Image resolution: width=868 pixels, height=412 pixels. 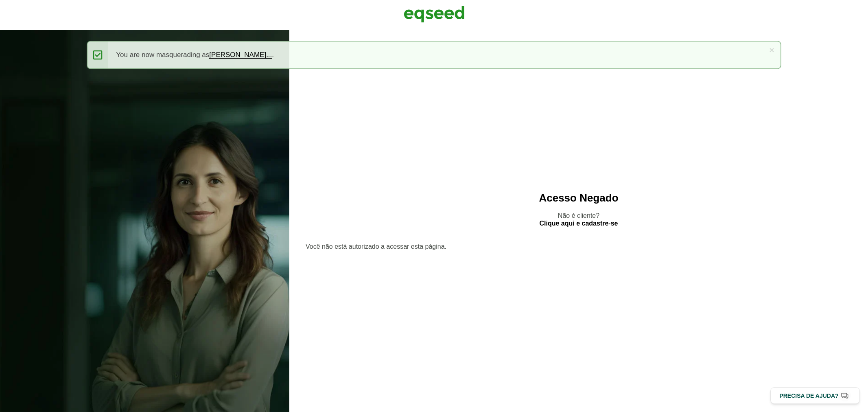 What do you see at coordinates (578, 198) in the screenshot?
I see `h2: Acesso Negado` at bounding box center [578, 198].